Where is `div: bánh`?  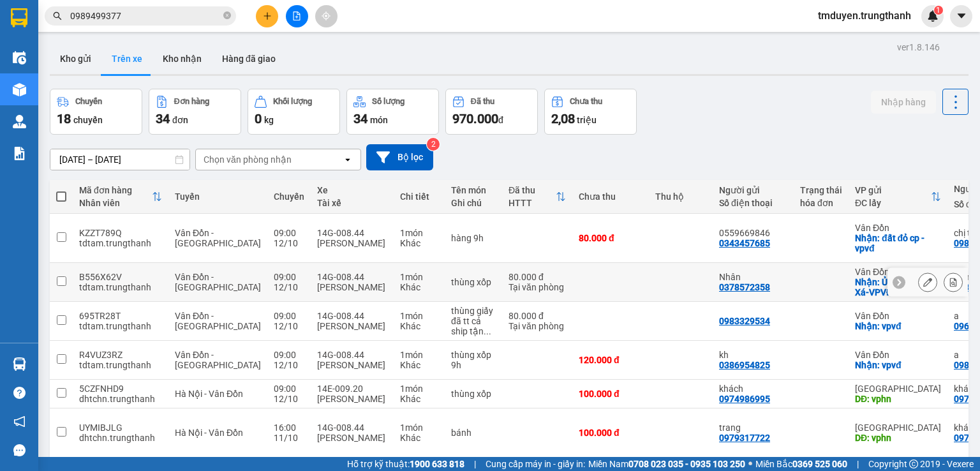 div: bánh is located at coordinates (474, 433).